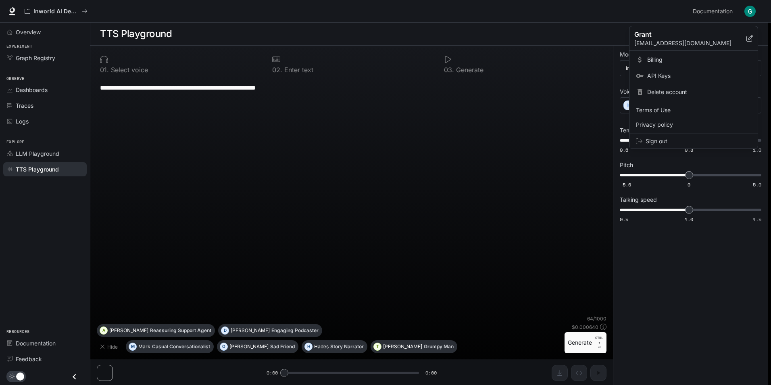 The width and height of the screenshot is (771, 385). Describe the element at coordinates (693, 141) in the screenshot. I see `div: Sign out` at that location.